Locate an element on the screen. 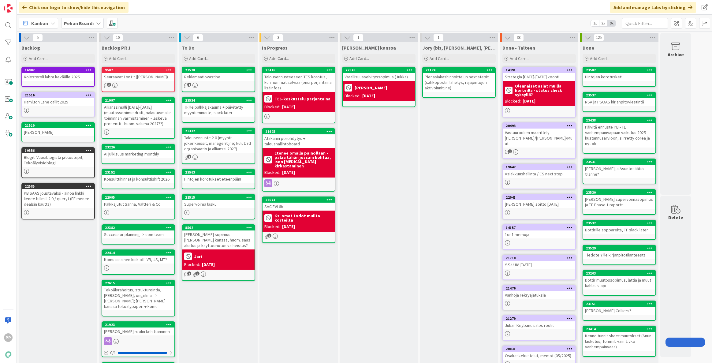 Image resolution: width=712 pixels, height=363 pixels. a: 21279Jukan Keybanc sales roolit is located at coordinates (539, 328).